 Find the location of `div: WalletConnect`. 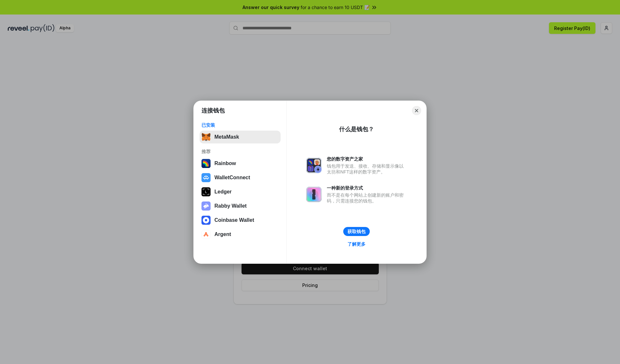

div: WalletConnect is located at coordinates (232, 178).